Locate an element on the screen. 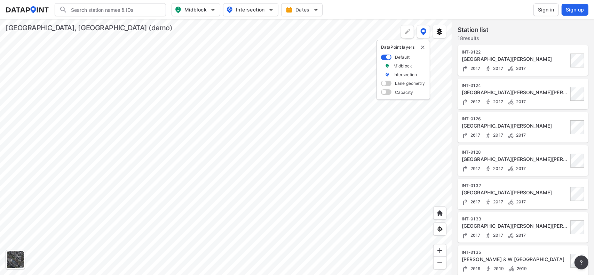 This screenshot has height=275, width=594. label: Midblock is located at coordinates (403, 66).